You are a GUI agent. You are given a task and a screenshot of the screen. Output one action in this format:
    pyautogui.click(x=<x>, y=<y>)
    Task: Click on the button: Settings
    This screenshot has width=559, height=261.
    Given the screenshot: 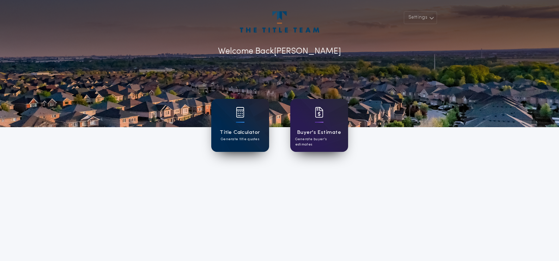 What is the action you would take?
    pyautogui.click(x=420, y=18)
    